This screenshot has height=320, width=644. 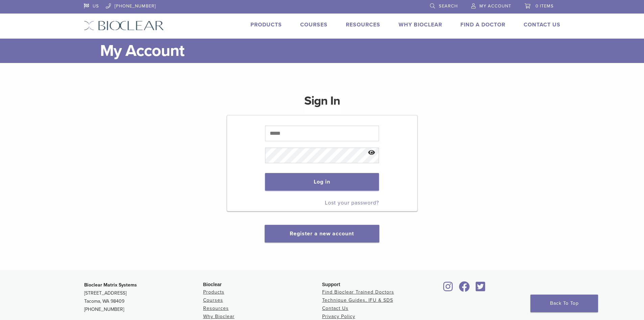 What do you see at coordinates (123, 25) in the screenshot?
I see `img: Bioclear` at bounding box center [123, 25].